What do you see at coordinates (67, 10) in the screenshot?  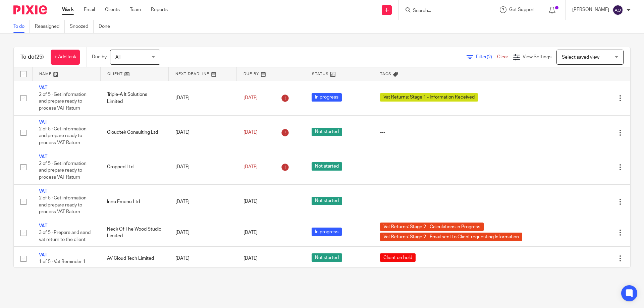 I see `a: Work` at bounding box center [67, 10].